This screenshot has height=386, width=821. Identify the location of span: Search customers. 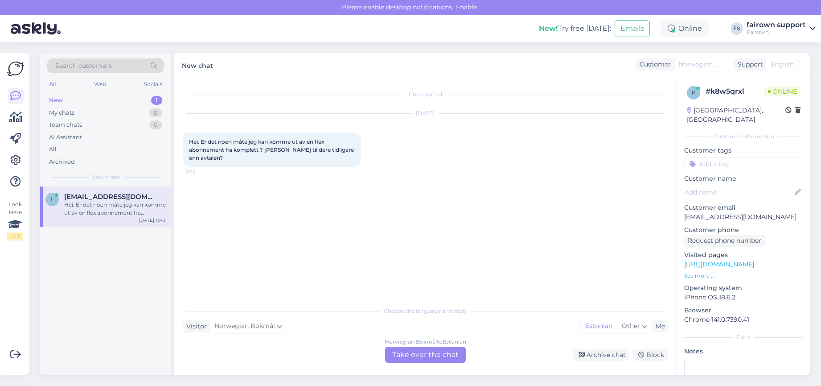
(83, 66).